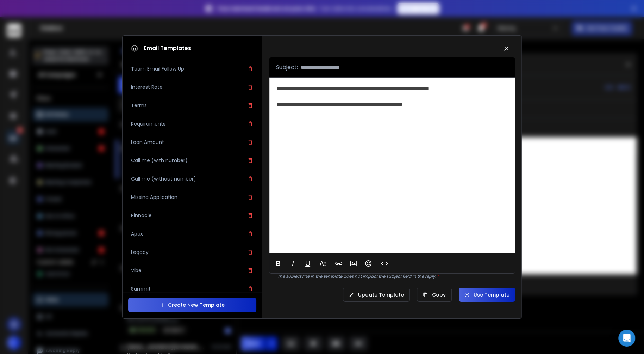 This screenshot has height=354, width=644. What do you see at coordinates (287, 67) in the screenshot?
I see `p: Subject:` at bounding box center [287, 67].